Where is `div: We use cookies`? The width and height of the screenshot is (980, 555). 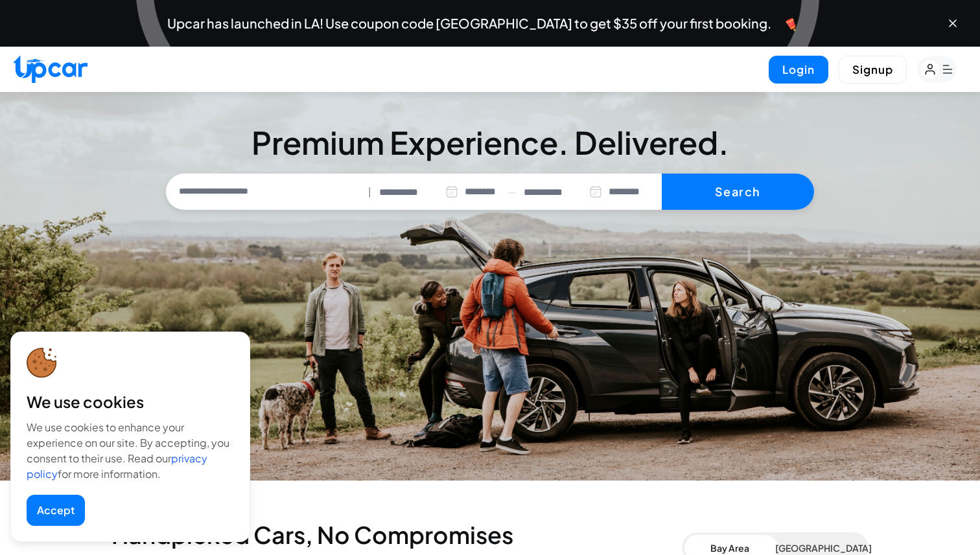
div: We use cookies is located at coordinates (131, 401).